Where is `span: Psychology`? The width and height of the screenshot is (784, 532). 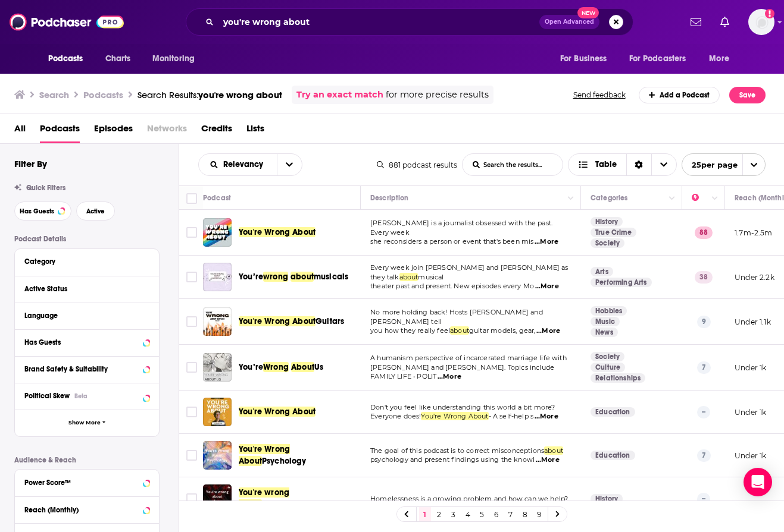
span: Psychology is located at coordinates (284, 462).